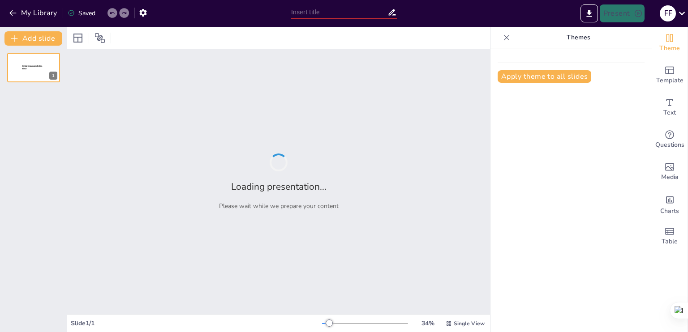 This screenshot has height=332, width=688. What do you see at coordinates (668, 13) in the screenshot?
I see `div: F F` at bounding box center [668, 13].